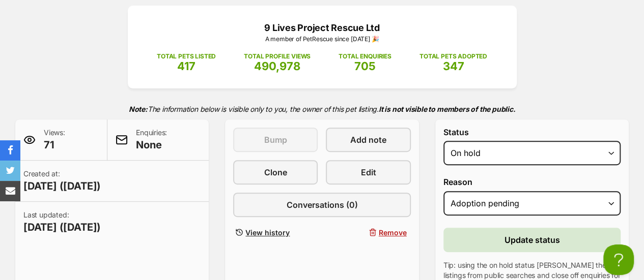 The image size is (644, 280). What do you see at coordinates (275, 233) in the screenshot?
I see `a: View history` at bounding box center [275, 233].